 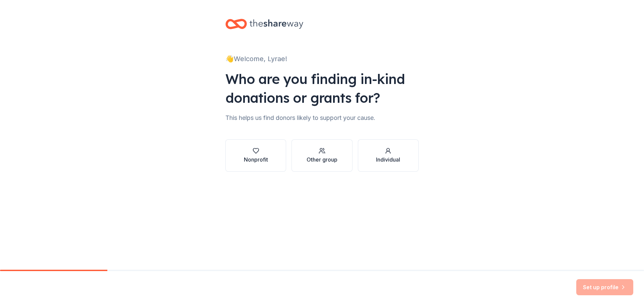 I want to click on div: Other group, so click(x=322, y=160).